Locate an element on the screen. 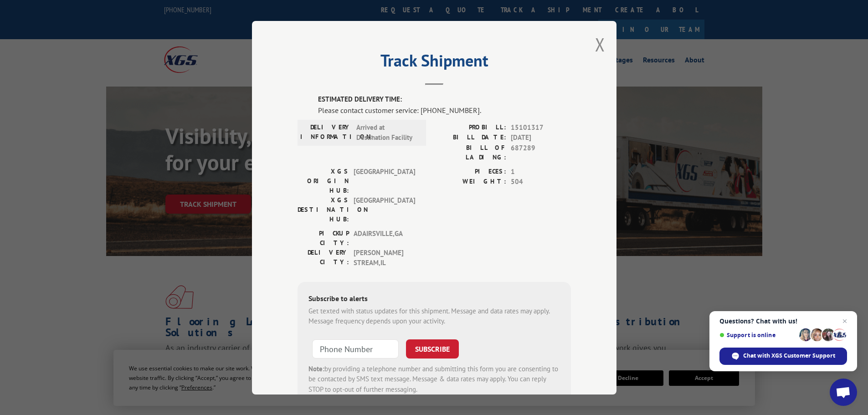 The width and height of the screenshot is (868, 415). button: SUBSCRIBE is located at coordinates (432, 348).